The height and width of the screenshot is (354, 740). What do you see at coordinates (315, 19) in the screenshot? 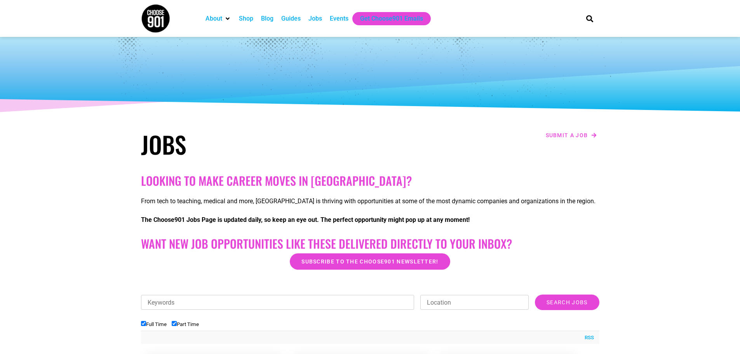
I see `a: Jobs` at bounding box center [315, 19].